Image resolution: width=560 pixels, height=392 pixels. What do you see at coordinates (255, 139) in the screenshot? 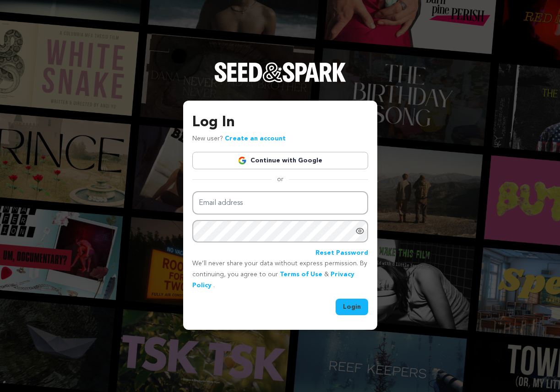
I see `a: Create an account` at bounding box center [255, 139].